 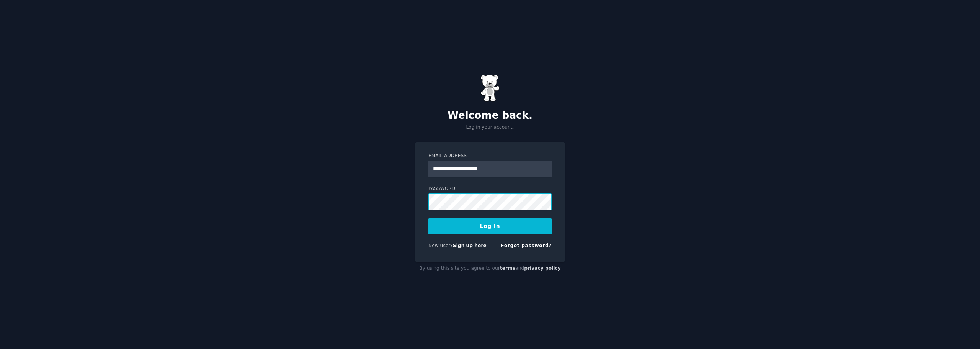 I want to click on button: Log In, so click(x=490, y=226).